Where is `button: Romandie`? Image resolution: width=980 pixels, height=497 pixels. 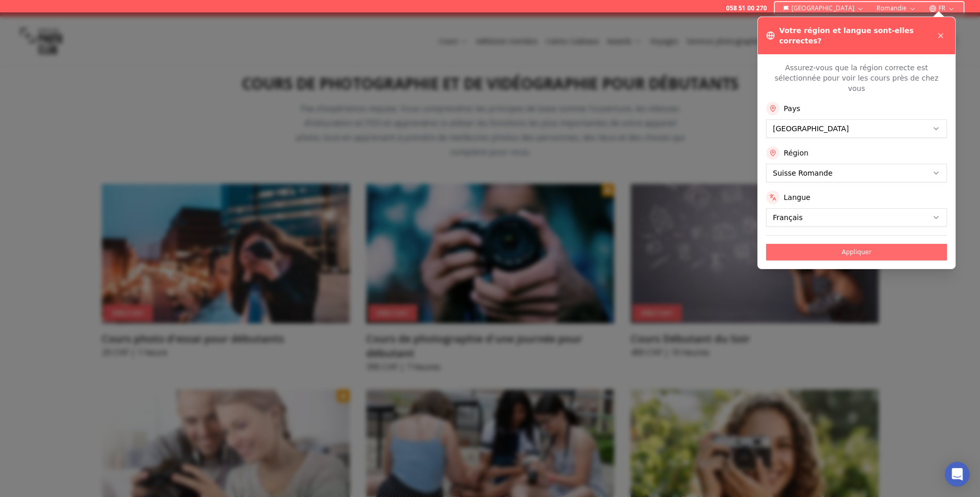
button: Romandie is located at coordinates (896, 8).